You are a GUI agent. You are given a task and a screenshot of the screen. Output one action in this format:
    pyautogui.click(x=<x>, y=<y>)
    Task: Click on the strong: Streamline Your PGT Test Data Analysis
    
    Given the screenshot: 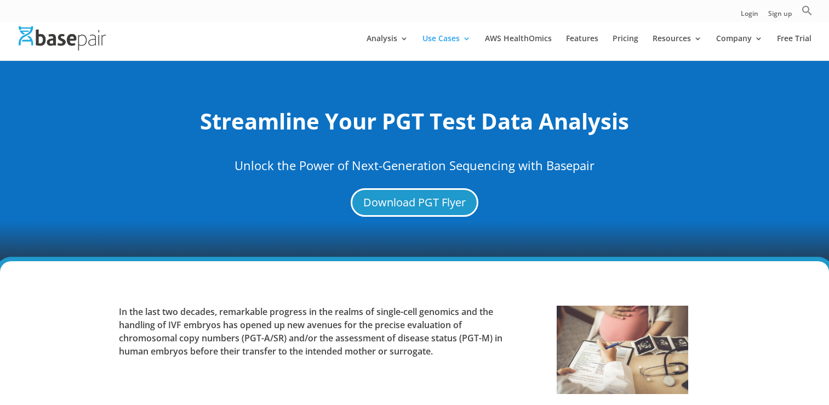 What is the action you would take?
    pyautogui.click(x=414, y=121)
    